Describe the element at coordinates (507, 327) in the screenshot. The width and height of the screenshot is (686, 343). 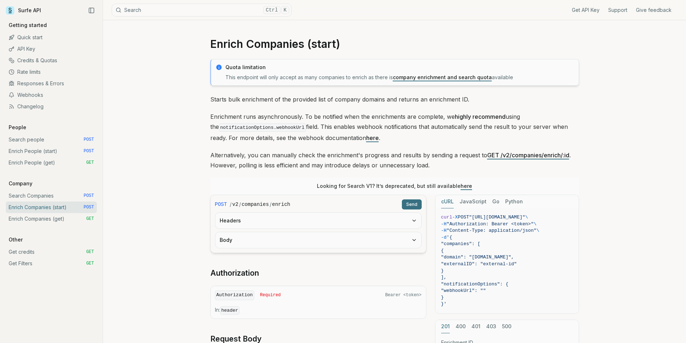
I see `button: 500` at that location.